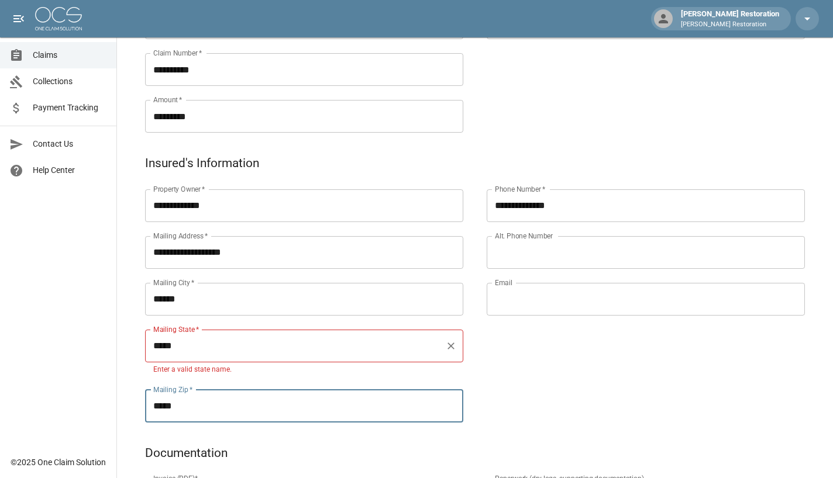  I want to click on label: Mailing Zip, so click(173, 390).